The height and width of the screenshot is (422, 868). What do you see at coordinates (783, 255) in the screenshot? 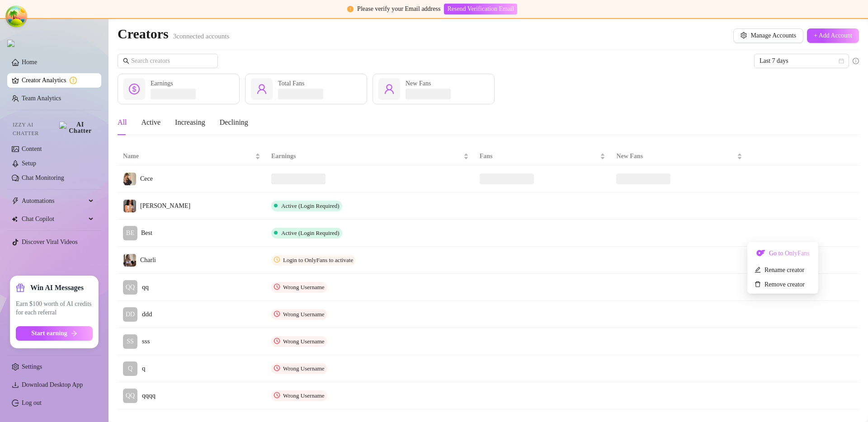
I see `a: OFGo to OnlyFans` at bounding box center [783, 255].